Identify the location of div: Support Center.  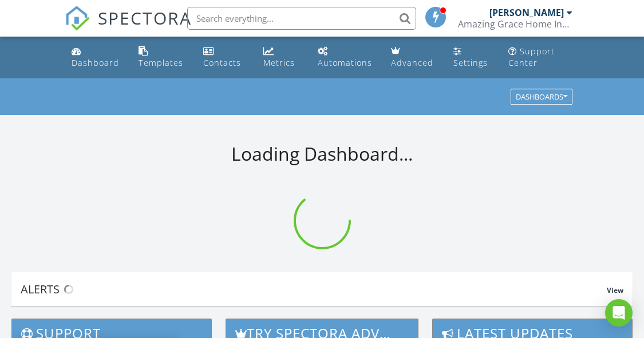
(531, 57).